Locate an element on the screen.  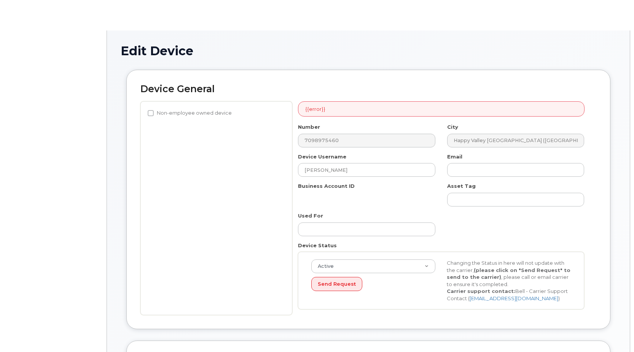
h1: Edit Device is located at coordinates (368, 51).